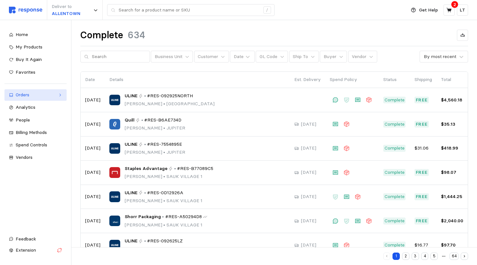 Image resolution: width=477 pixels, height=265 pixels. What do you see at coordinates (129, 120) in the screenshot?
I see `span: Quill` at bounding box center [129, 120].